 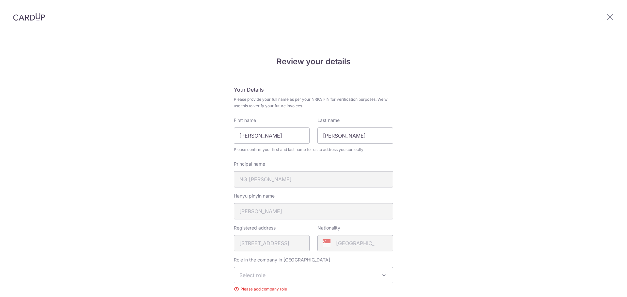 I want to click on label: Hanyu pinyin name, so click(x=254, y=196).